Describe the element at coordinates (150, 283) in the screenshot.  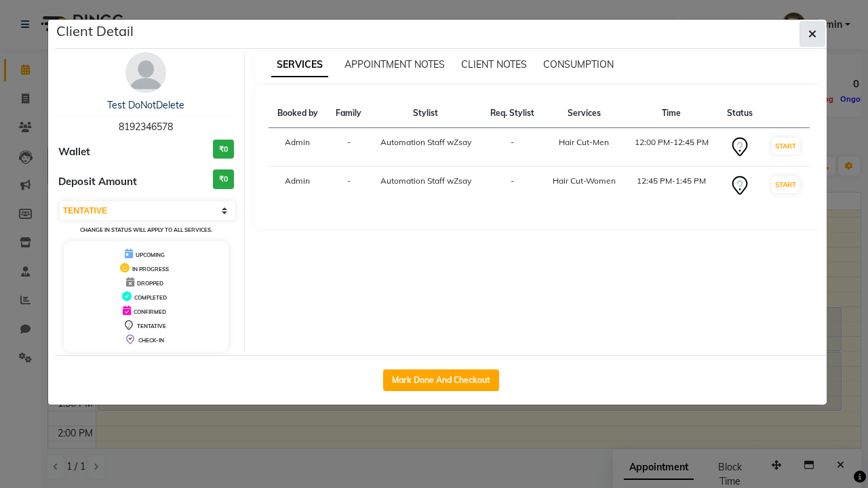
I see `span: DROPPED` at that location.